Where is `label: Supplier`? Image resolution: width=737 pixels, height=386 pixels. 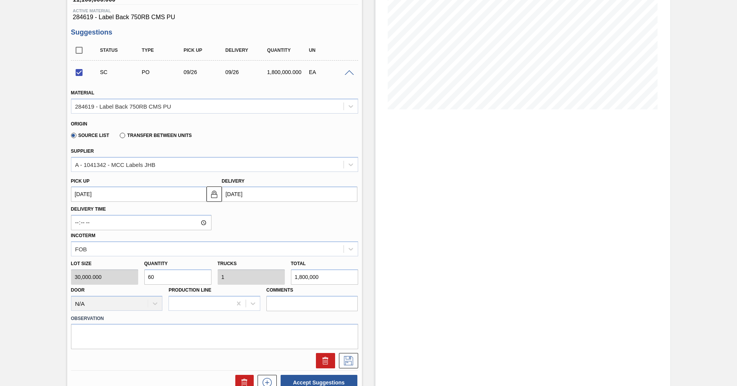 label: Supplier is located at coordinates (83, 151).